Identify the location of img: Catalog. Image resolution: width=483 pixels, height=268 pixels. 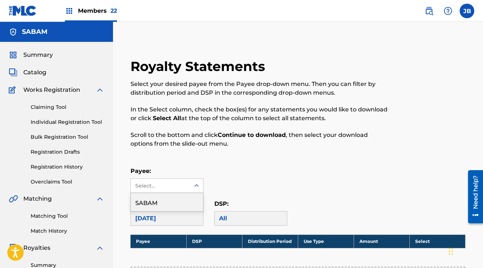
(13, 73).